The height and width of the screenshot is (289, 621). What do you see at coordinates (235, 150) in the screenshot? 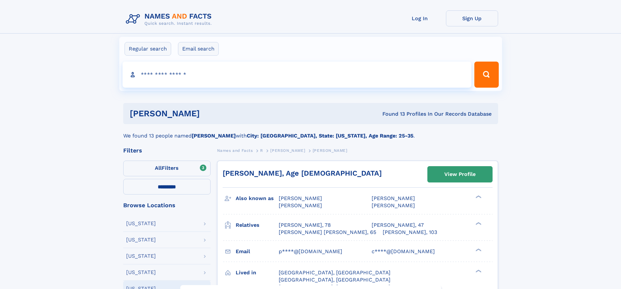
I see `a: Names and Facts` at bounding box center [235, 150].